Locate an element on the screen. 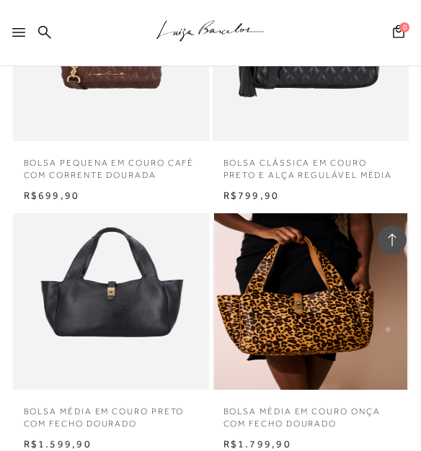 This screenshot has width=421, height=451. p: BOLSA MÉDIA EM COURO ONÇA COM FECHO DOURADO is located at coordinates (311, 414).